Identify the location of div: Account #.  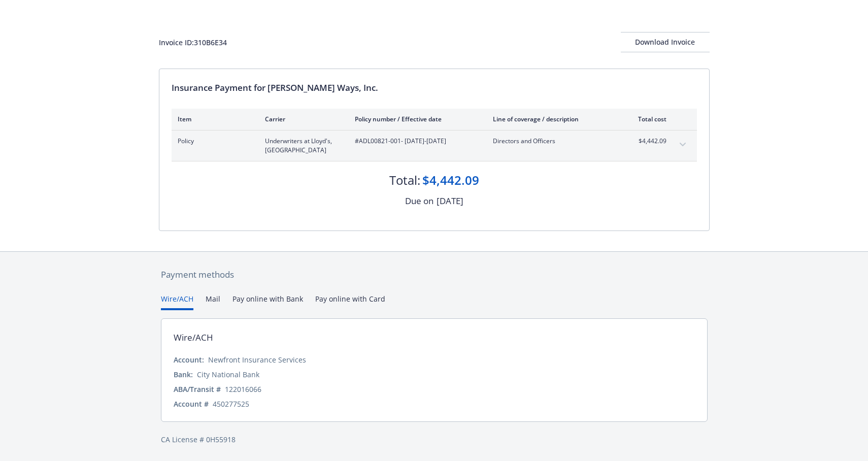
(191, 404).